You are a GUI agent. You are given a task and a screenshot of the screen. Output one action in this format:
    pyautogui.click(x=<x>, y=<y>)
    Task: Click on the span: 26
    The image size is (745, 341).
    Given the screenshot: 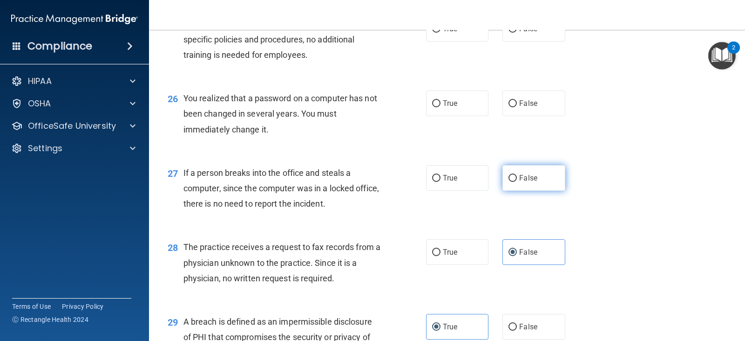 What is the action you would take?
    pyautogui.click(x=173, y=99)
    